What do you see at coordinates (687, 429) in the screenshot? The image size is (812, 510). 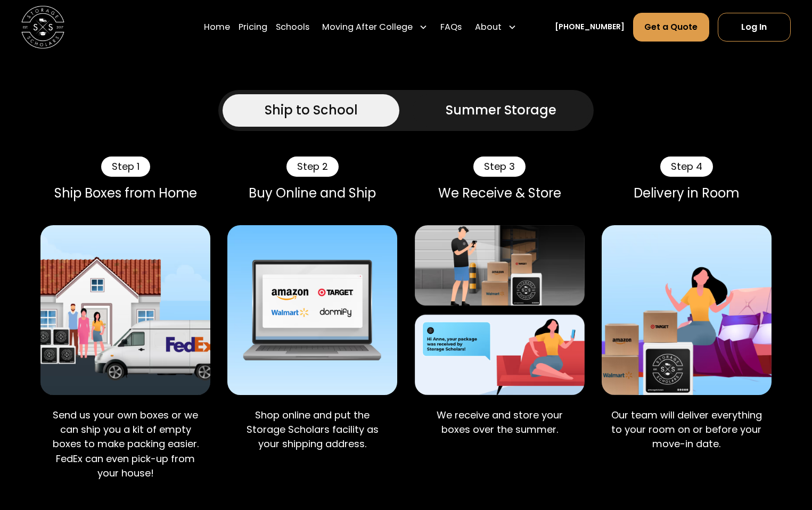 I see `p: Our team will deliver everything to your room on or before your move-in date.` at bounding box center [687, 429].